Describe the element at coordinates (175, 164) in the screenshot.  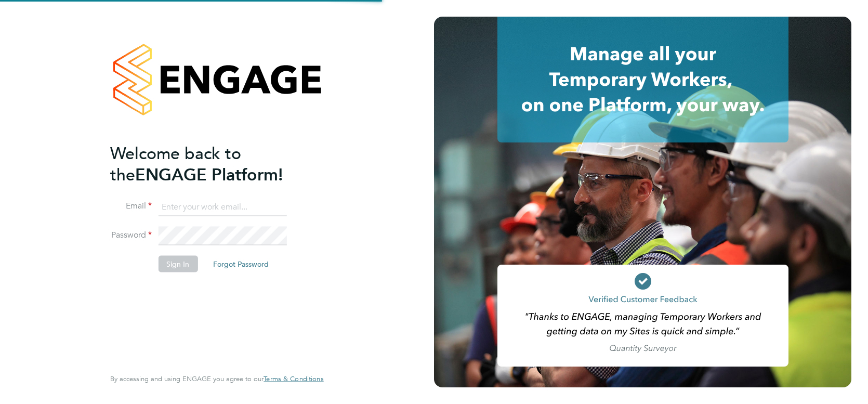
I see `span: Welcome back to the` at that location.